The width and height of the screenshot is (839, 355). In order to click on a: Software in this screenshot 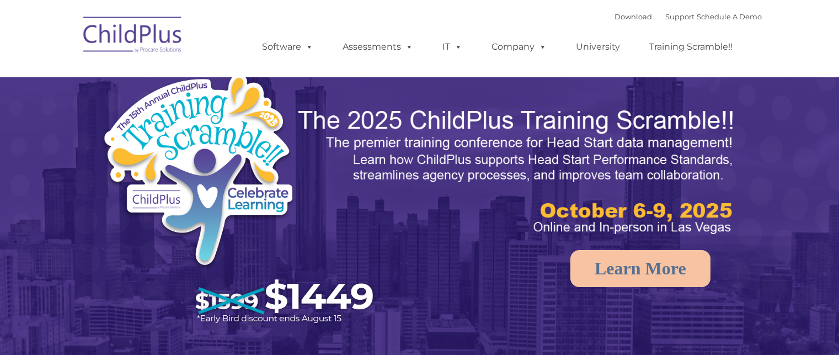, I will do `click(287, 47)`.